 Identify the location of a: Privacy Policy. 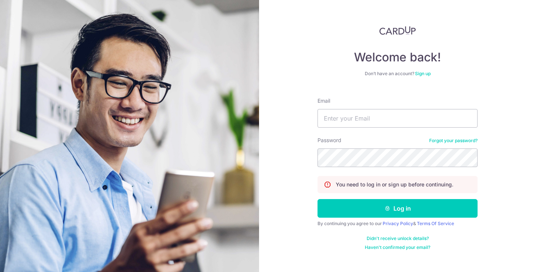
(398, 223).